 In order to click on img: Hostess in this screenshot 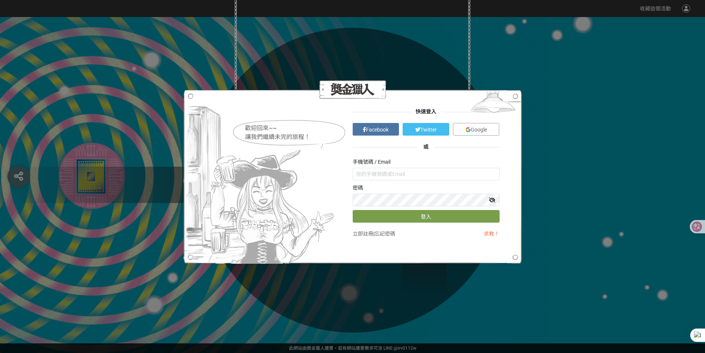, I will do `click(260, 177)`.